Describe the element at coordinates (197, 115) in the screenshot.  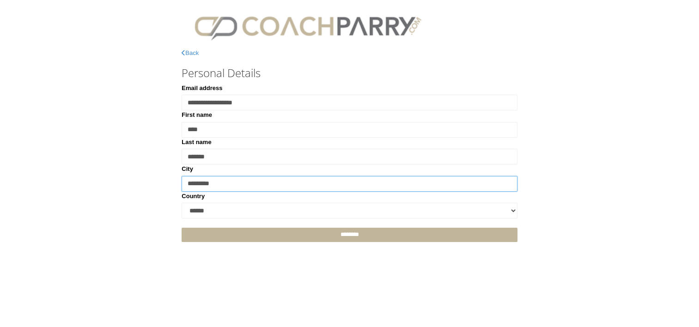
I see `label: First name` at that location.